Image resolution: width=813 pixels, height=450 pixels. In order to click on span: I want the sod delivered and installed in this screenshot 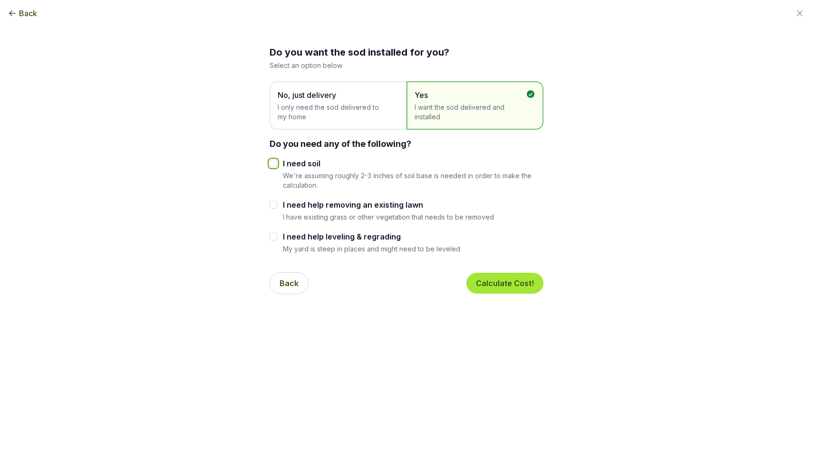, I will do `click(470, 112)`.